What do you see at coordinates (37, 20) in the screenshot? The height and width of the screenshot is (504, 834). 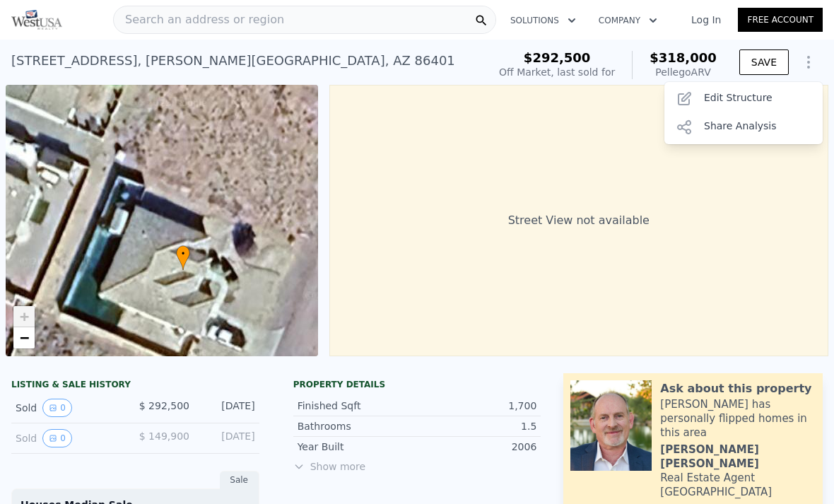 I see `img: Pellego` at bounding box center [37, 20].